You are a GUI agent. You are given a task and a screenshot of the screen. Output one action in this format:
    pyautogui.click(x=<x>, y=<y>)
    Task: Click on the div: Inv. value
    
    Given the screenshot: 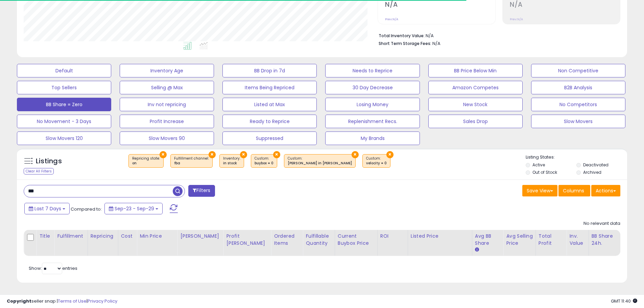 What is the action you would take?
    pyautogui.click(x=577, y=239)
    